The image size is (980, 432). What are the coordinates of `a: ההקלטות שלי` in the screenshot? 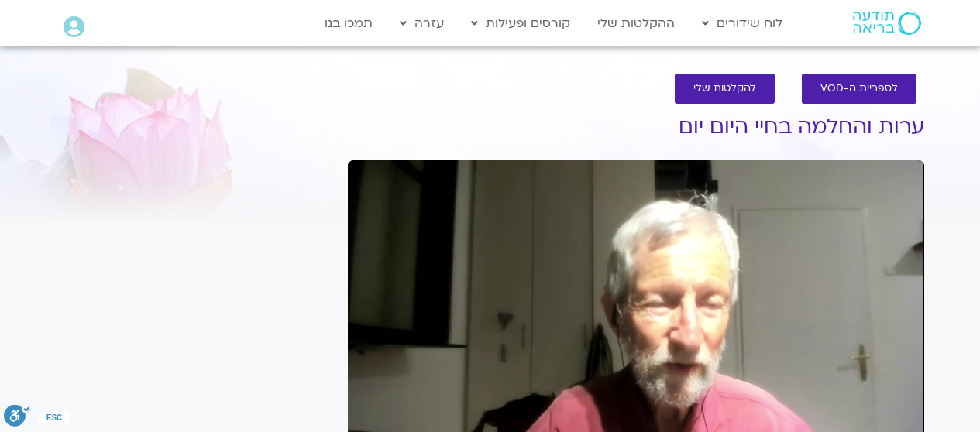 It's located at (636, 23).